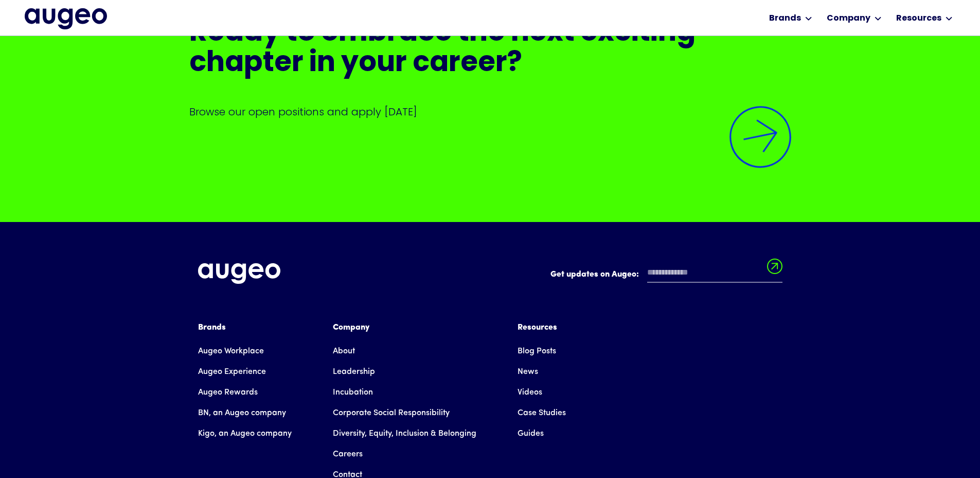  I want to click on a: Kigo, an Augeo company, so click(245, 433).